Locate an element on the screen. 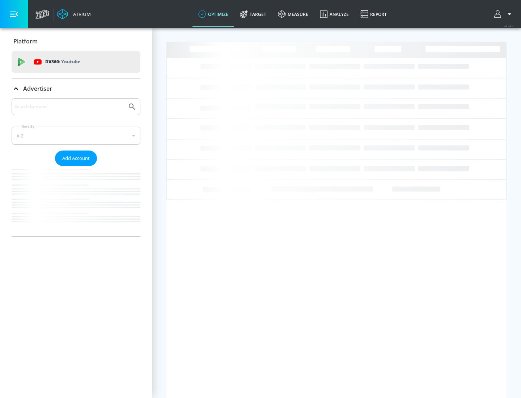 This screenshot has height=398, width=521. a: Analyze is located at coordinates (334, 14).